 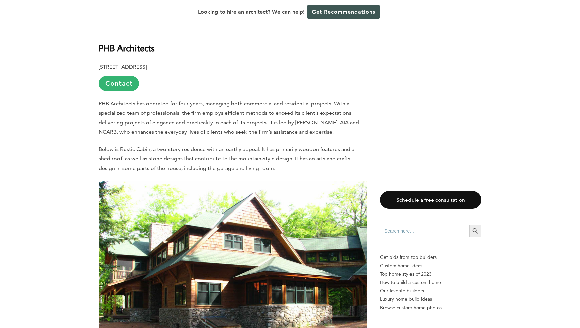 I want to click on a: How to build a custom home, so click(x=431, y=282).